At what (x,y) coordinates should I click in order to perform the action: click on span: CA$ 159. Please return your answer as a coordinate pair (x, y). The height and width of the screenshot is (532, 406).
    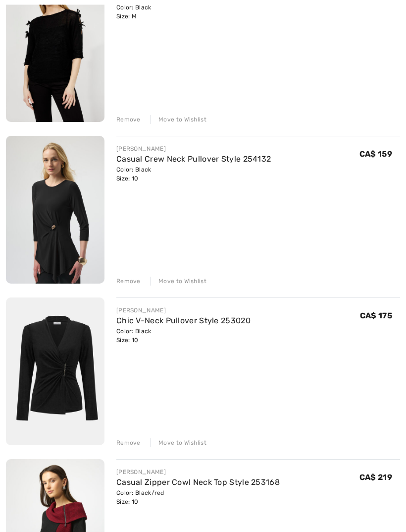
    Looking at the image, I should click on (376, 154).